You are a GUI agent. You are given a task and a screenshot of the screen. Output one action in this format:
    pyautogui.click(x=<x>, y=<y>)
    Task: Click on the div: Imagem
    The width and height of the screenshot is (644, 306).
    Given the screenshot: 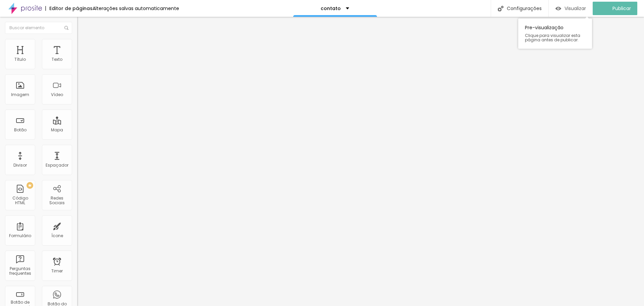 What is the action you would take?
    pyautogui.click(x=20, y=95)
    